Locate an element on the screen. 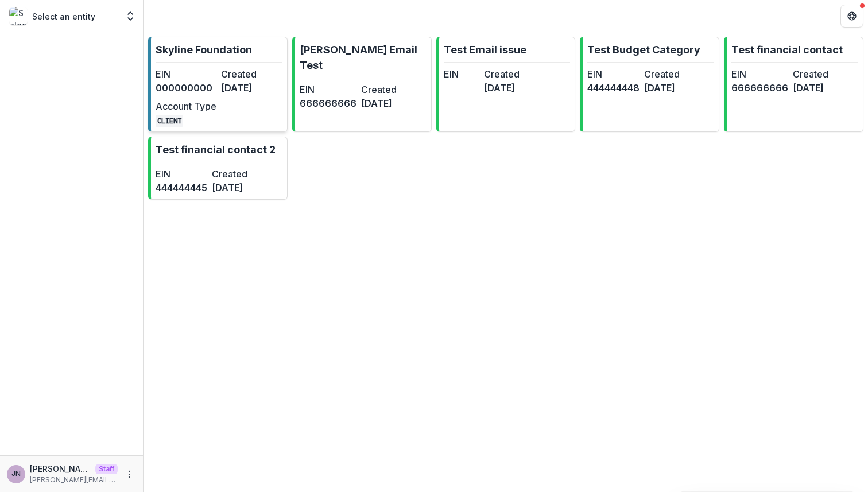 Image resolution: width=868 pixels, height=492 pixels. p: Test financial contact is located at coordinates (788, 49).